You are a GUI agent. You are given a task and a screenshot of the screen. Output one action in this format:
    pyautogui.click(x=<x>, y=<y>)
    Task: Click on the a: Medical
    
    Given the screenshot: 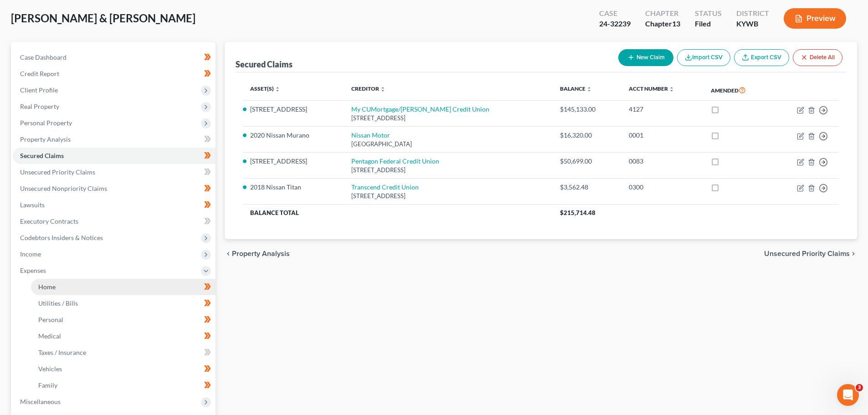 What is the action you would take?
    pyautogui.click(x=123, y=336)
    